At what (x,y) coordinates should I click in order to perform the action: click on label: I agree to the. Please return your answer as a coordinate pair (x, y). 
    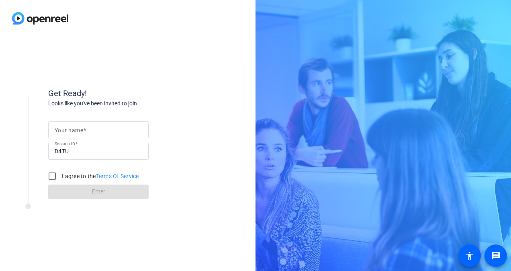
    Looking at the image, I should click on (100, 176).